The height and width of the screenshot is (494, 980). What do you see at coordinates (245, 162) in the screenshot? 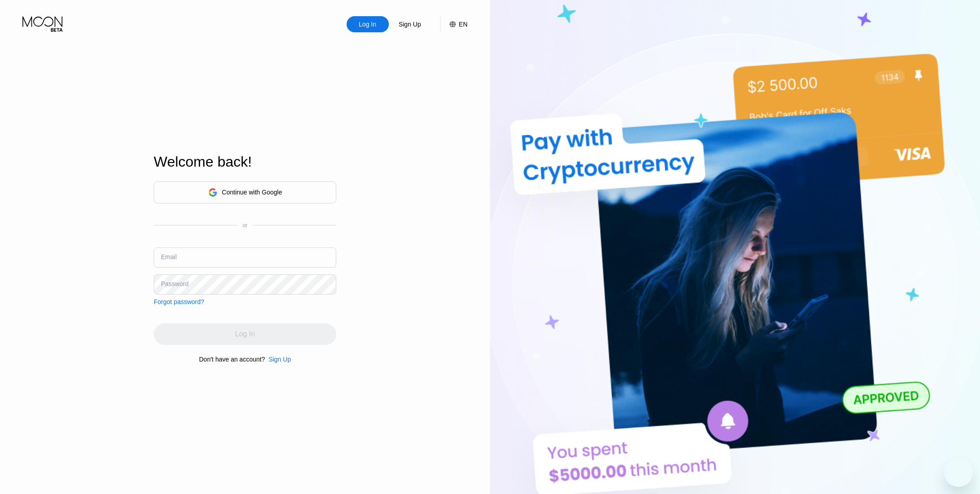
I see `div: Welcome back!` at bounding box center [245, 162].